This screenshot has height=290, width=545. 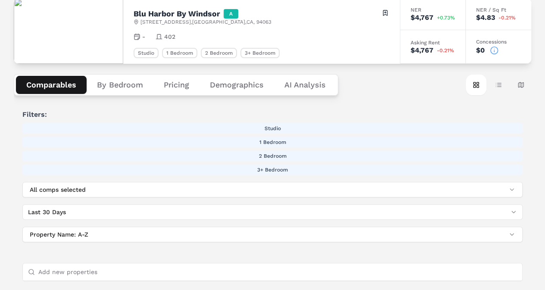 What do you see at coordinates (51, 85) in the screenshot?
I see `button: Comparables` at bounding box center [51, 85].